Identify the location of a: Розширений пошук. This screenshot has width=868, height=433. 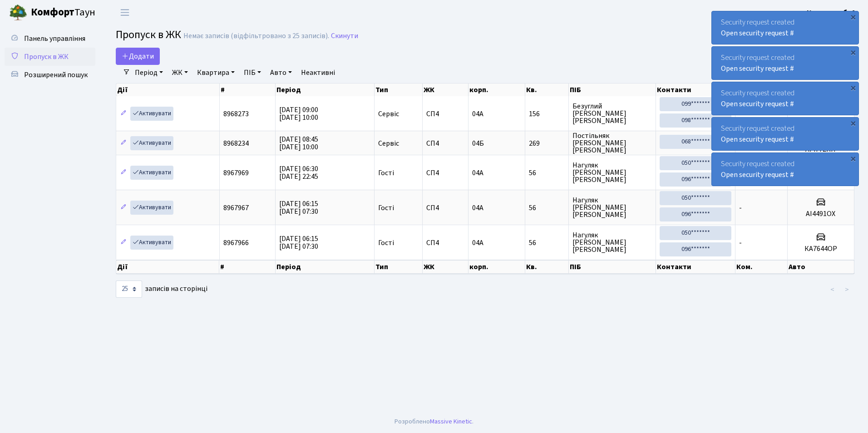
(50, 75).